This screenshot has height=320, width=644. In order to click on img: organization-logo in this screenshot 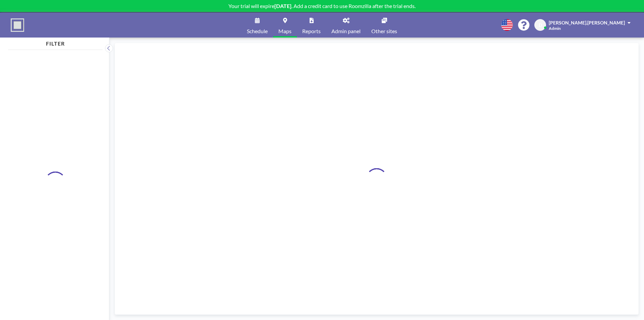, I will do `click(18, 25)`.